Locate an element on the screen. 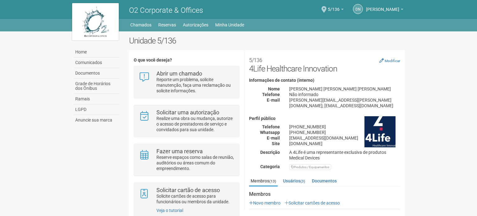 The height and width of the screenshot is (216, 477). a: Minha Unidade is located at coordinates (229, 25).